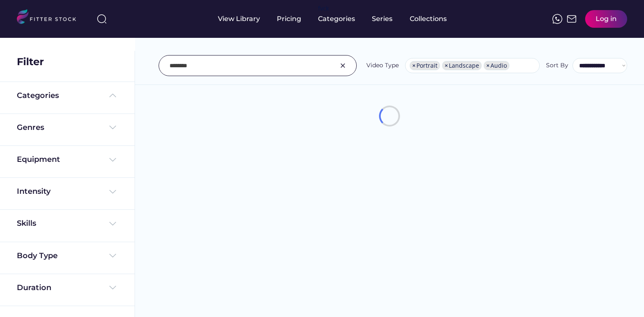 This screenshot has height=317, width=644. Describe the element at coordinates (557, 66) in the screenshot. I see `div: Sort By` at that location.